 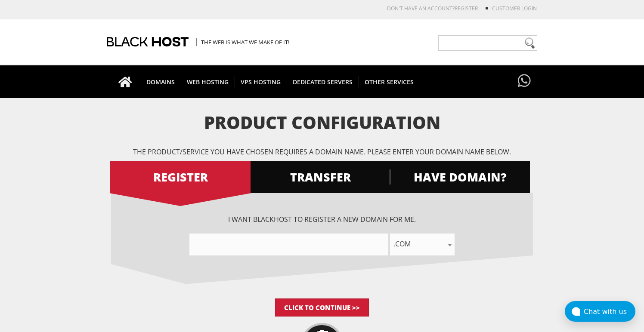 I want to click on div: Have questions?, so click(x=524, y=82).